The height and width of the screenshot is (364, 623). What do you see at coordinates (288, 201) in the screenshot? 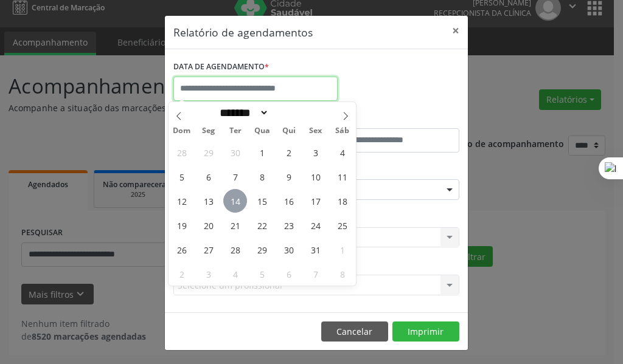
I see `span: Outubro 16, 2025` at bounding box center [288, 201].